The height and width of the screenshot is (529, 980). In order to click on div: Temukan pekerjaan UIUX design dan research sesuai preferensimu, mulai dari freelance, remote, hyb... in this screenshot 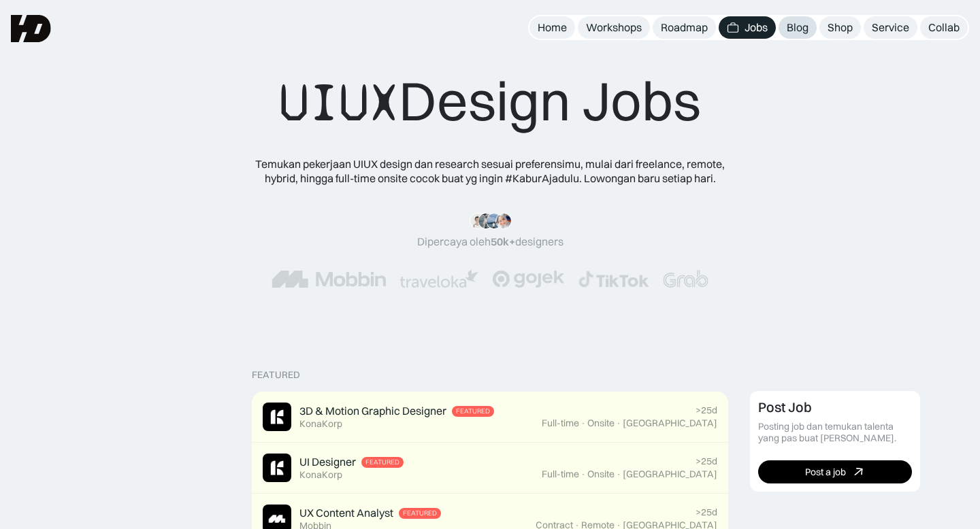, I will do `click(490, 172)`.